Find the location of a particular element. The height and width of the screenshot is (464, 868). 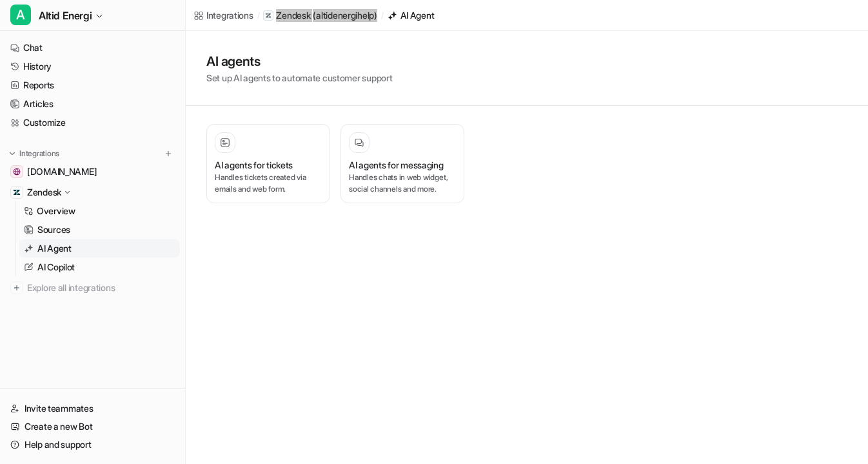

a: Integrations is located at coordinates (223, 15).